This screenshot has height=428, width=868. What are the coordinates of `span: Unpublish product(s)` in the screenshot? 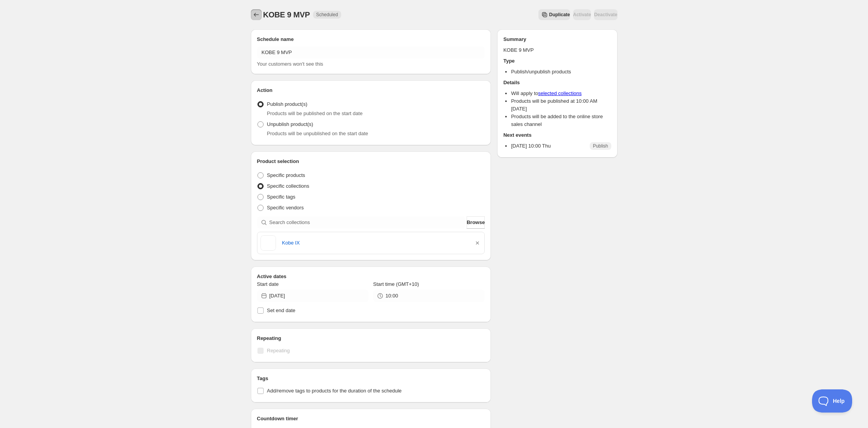 It's located at (290, 124).